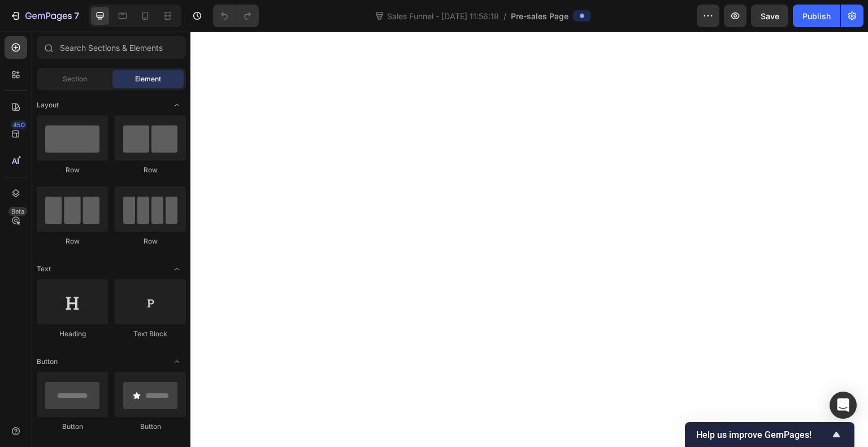 The image size is (868, 447). What do you see at coordinates (47, 361) in the screenshot?
I see `span: Button` at bounding box center [47, 361].